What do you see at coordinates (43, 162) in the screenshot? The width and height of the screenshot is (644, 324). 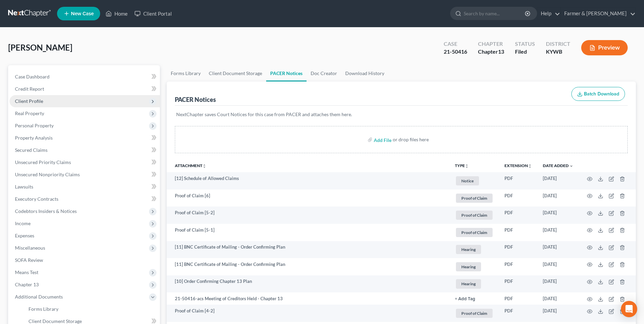 I see `span: Unsecured Priority Claims` at bounding box center [43, 162].